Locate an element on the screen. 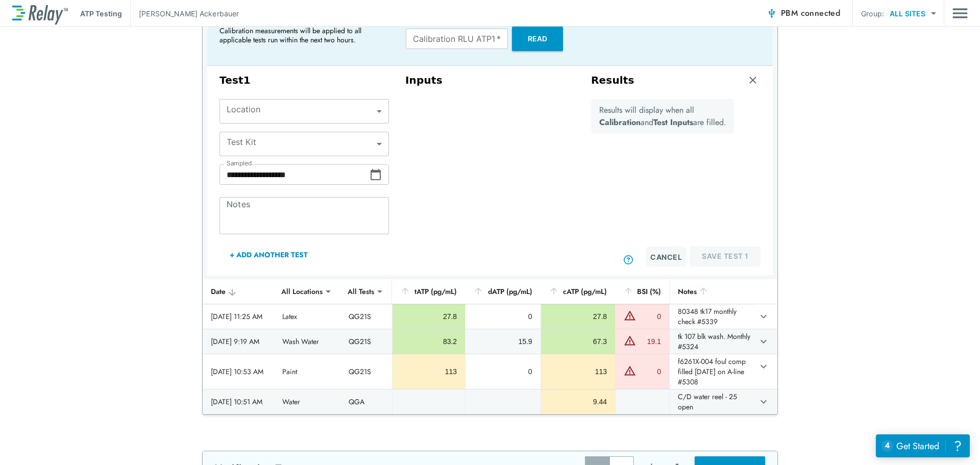 This screenshot has width=980, height=465. td: tk 107 blk wash. Monthly #5324 is located at coordinates (711, 341).